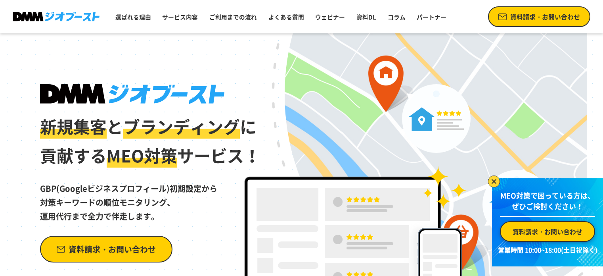  Describe the element at coordinates (432, 17) in the screenshot. I see `a: パートナー` at that location.